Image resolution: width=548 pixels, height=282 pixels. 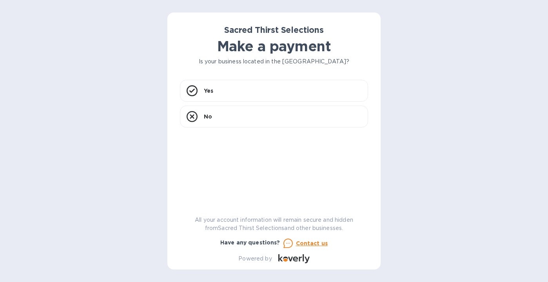 I want to click on p: All your account information will remain secure and hidden from Sacred Thirst Selections and othe..., so click(x=274, y=224).